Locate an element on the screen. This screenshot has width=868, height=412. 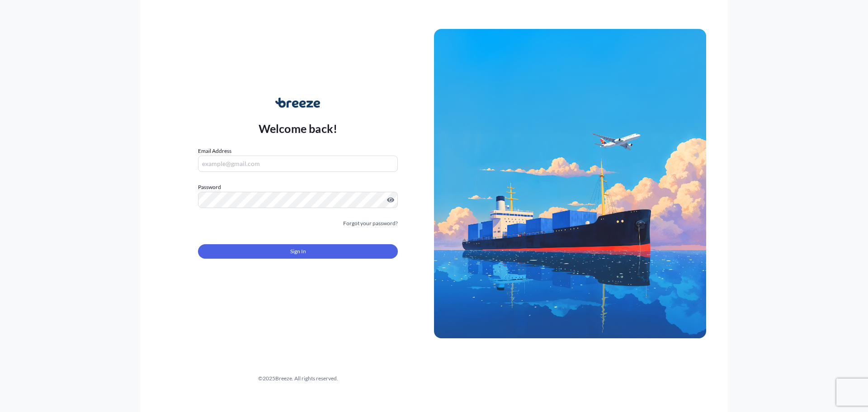
span: Sign In is located at coordinates (298, 251).